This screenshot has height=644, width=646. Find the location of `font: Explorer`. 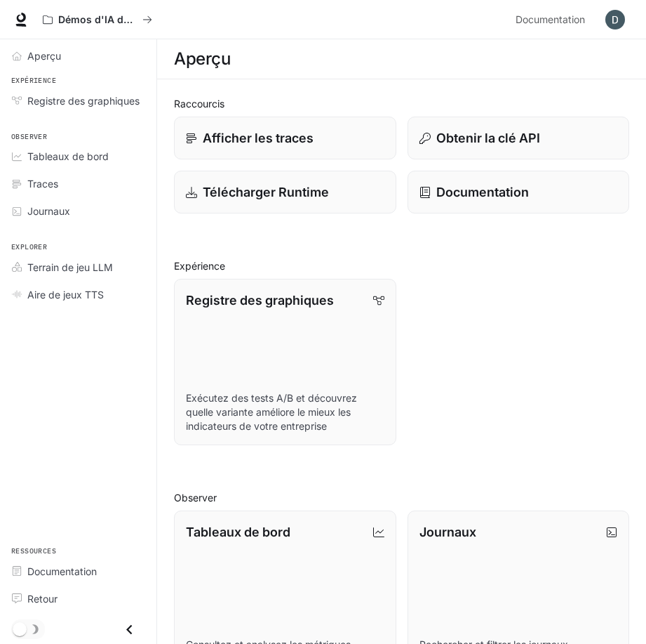

font: Explorer is located at coordinates (28, 247).